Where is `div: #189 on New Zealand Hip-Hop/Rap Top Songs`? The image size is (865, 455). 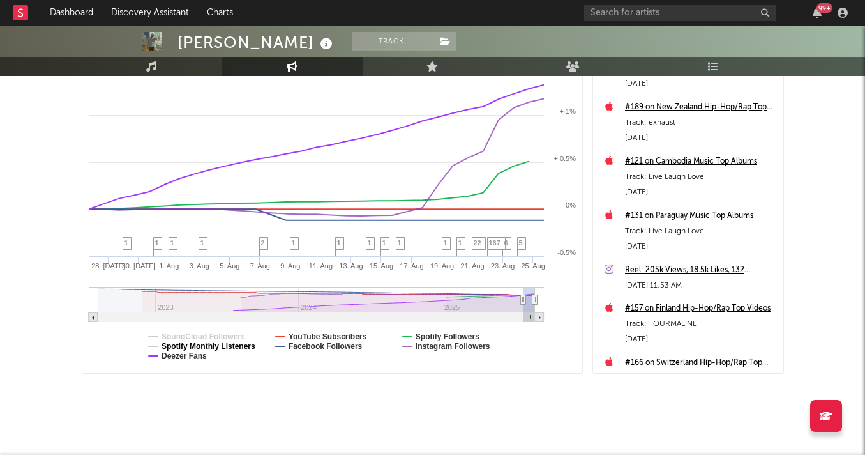 div: #189 on New Zealand Hip-Hop/Rap Top Songs is located at coordinates (701, 107).